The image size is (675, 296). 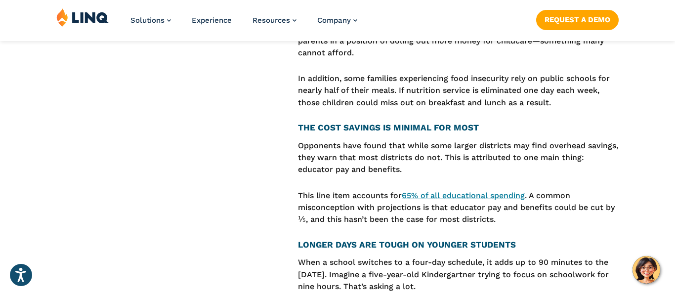 What do you see at coordinates (458, 207) in the screenshot?
I see `p: This line item accounts for . A common misconception with projections is that educator pay and be...` at bounding box center [458, 207].